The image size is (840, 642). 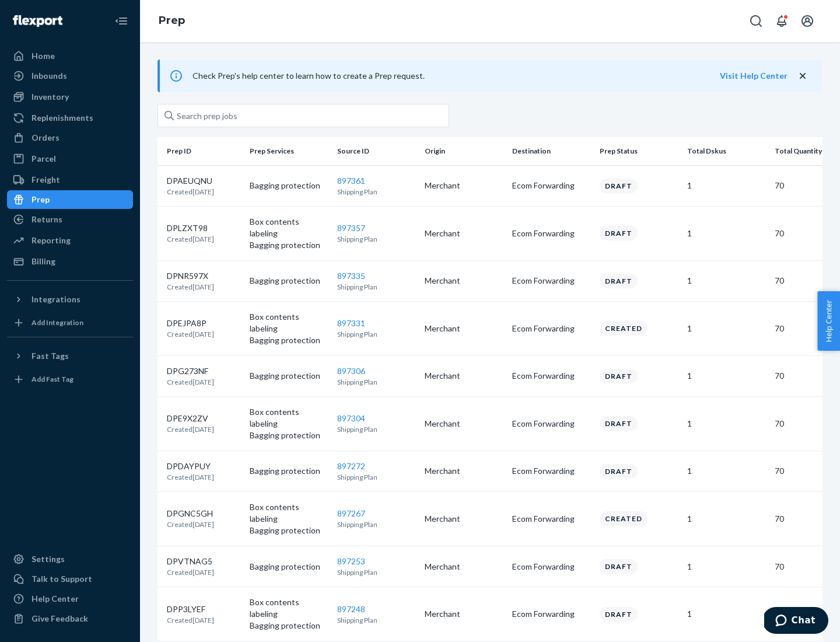 What do you see at coordinates (351, 561) in the screenshot?
I see `a: 897253` at bounding box center [351, 561].